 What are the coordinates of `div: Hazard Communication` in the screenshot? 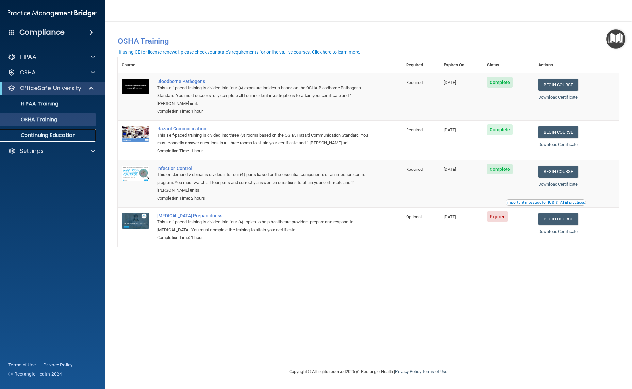 It's located at (263, 129).